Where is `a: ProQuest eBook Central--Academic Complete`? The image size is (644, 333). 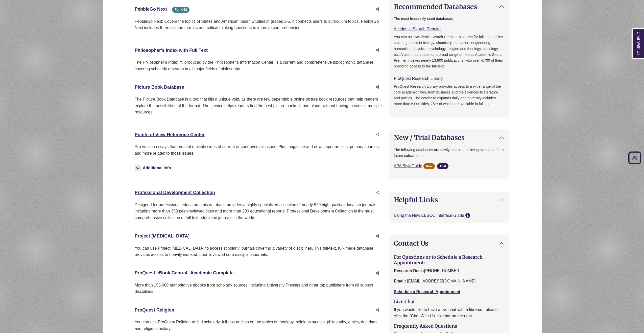
a: ProQuest eBook Central--Academic Complete is located at coordinates (184, 273).